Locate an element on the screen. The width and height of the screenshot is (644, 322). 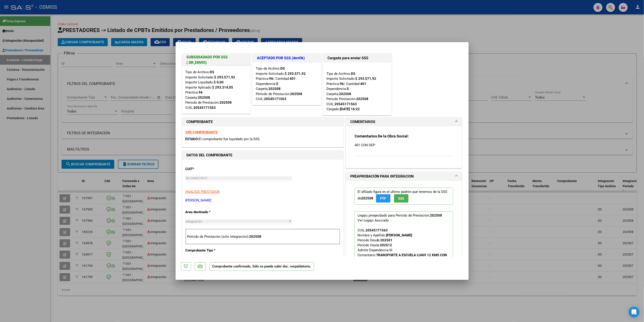
p: Comprobante confirmado. Sólo se puede subir doc. respaldatoria. is located at coordinates (261, 267).